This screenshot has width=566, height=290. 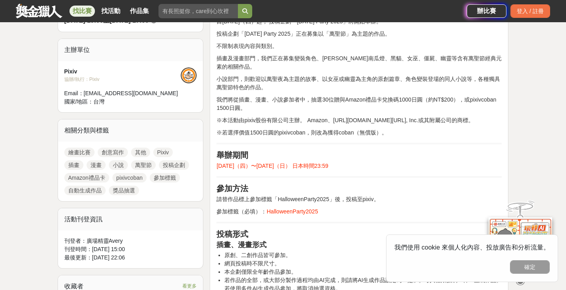 What do you see at coordinates (292, 212) in the screenshot?
I see `span: HalloweenParty2025` at bounding box center [292, 212].